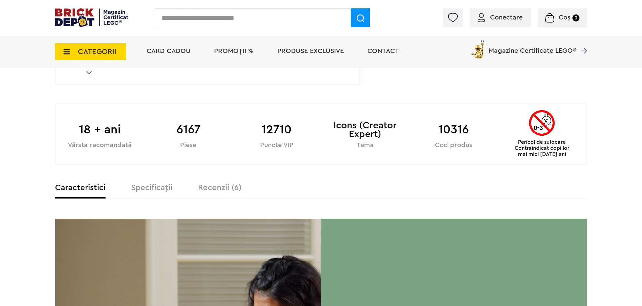 This screenshot has width=642, height=306. What do you see at coordinates (234, 51) in the screenshot?
I see `span: PROMOȚII %` at bounding box center [234, 51].